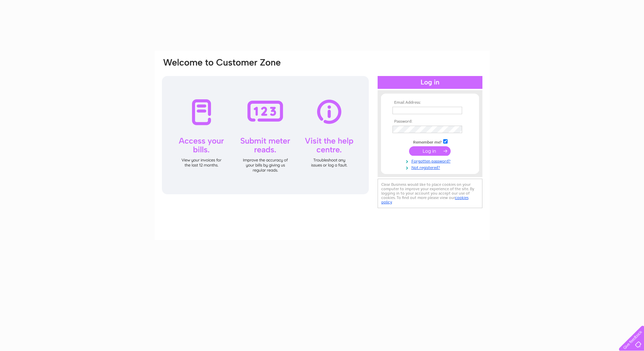  What do you see at coordinates (430, 103) in the screenshot?
I see `th: Email Address:` at bounding box center [430, 103].